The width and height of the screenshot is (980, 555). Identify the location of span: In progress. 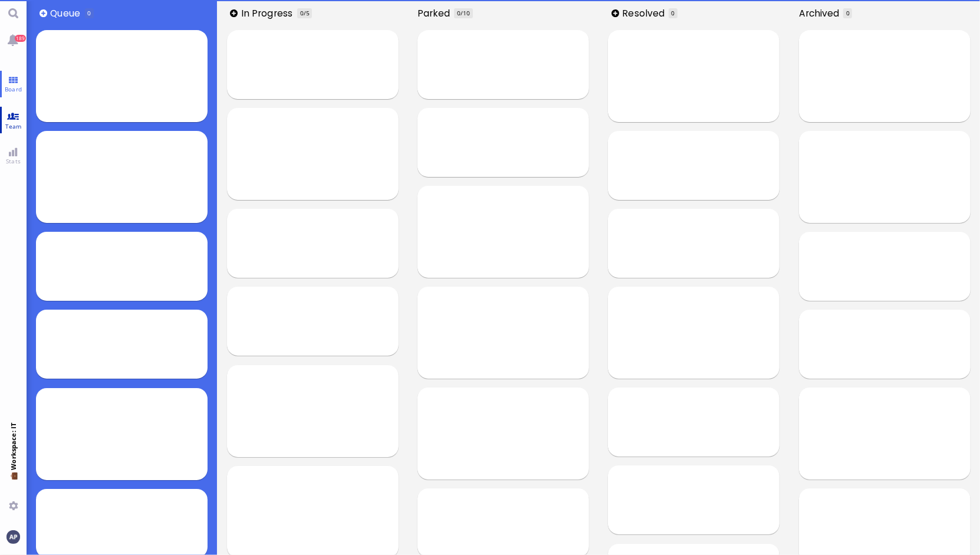
(269, 13).